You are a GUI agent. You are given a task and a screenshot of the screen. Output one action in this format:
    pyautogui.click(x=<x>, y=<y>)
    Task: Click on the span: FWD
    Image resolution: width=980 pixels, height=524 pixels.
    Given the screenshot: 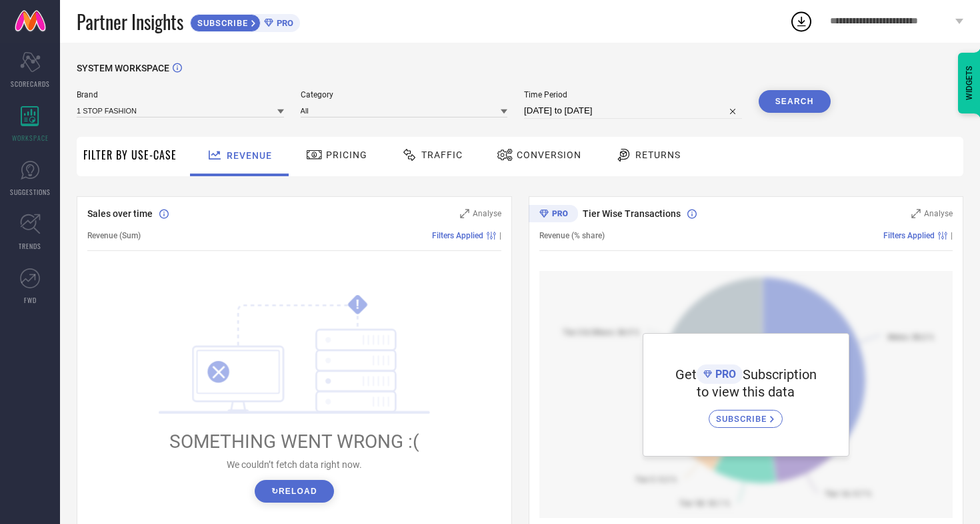 What is the action you would take?
    pyautogui.click(x=30, y=300)
    